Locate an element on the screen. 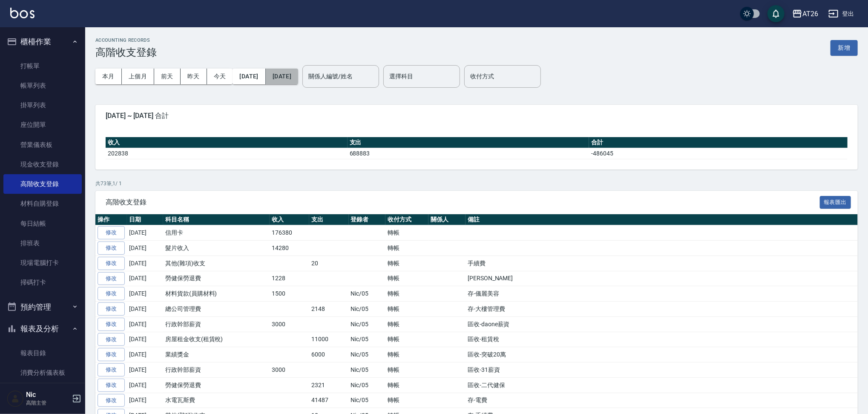 This screenshot has height=414, width=868. td: 區收-31薪資 is located at coordinates (661, 370).